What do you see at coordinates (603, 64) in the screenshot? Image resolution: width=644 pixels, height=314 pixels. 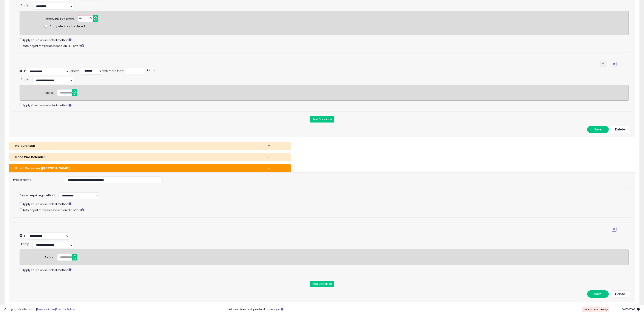 I see `button: keyboard_arrow_up` at bounding box center [603, 64].